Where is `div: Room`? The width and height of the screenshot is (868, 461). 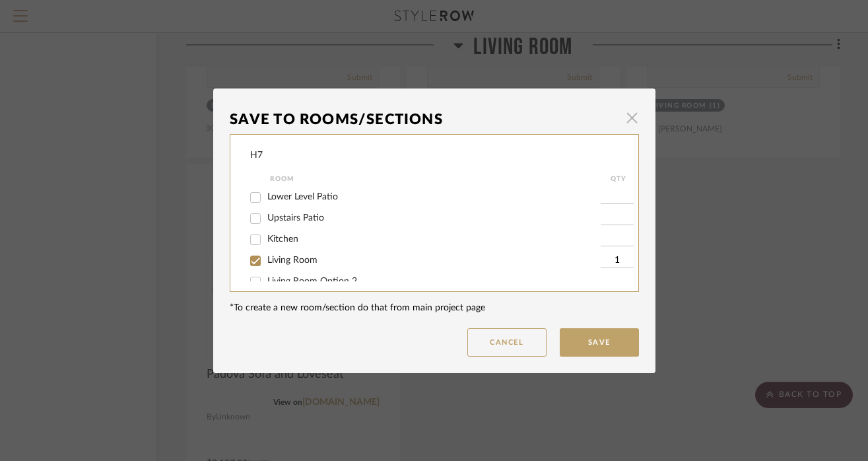 div: Room is located at coordinates (435, 179).